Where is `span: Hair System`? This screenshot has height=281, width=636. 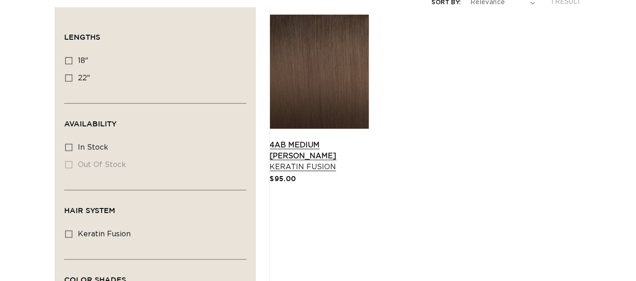 span: Hair System is located at coordinates (90, 210).